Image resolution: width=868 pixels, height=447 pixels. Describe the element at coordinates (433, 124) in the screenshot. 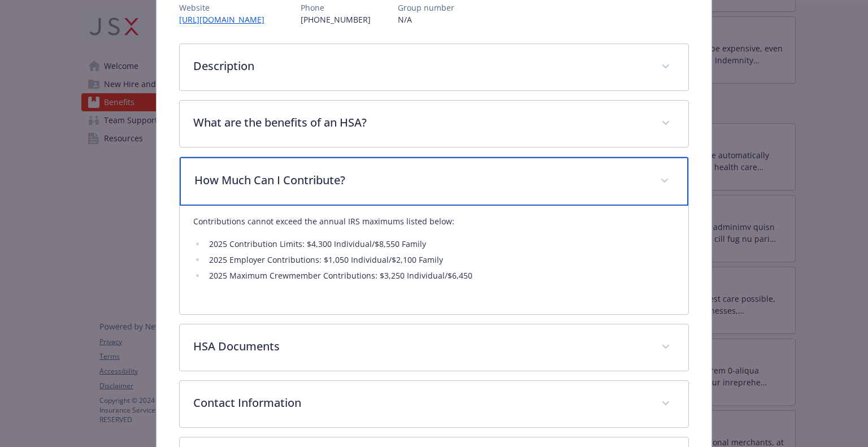

I see `div: What are the benefits of an HSA?` at that location.